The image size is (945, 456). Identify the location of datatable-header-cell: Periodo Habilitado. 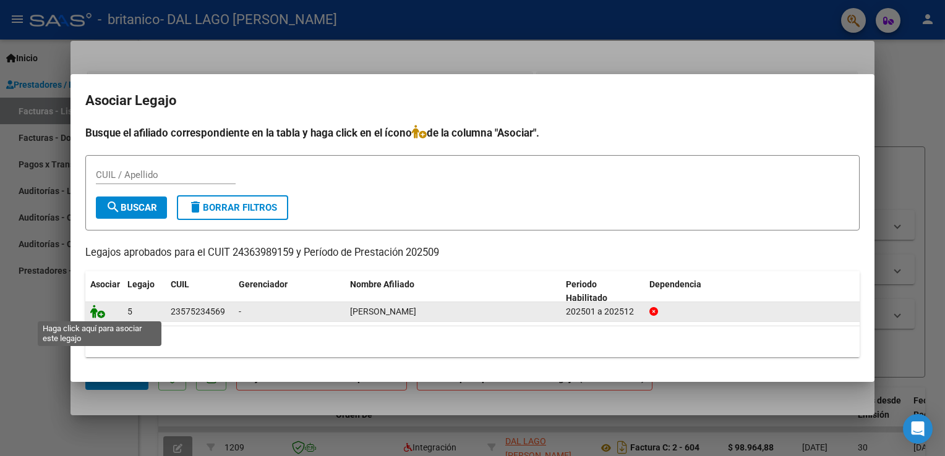
(602, 292).